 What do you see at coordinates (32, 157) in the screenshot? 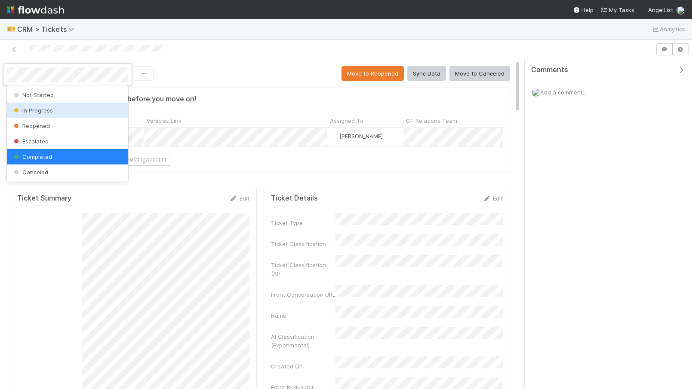
I see `span: Completed` at bounding box center [32, 157].